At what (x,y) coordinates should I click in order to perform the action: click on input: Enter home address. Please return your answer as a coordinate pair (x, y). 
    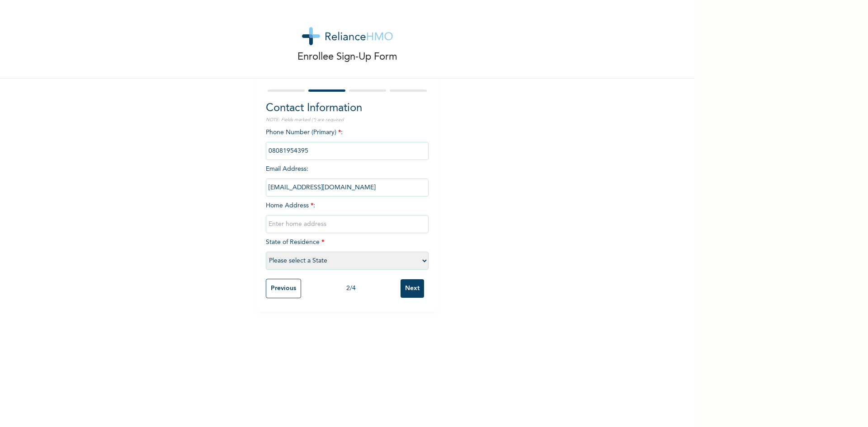
    Looking at the image, I should click on (347, 225).